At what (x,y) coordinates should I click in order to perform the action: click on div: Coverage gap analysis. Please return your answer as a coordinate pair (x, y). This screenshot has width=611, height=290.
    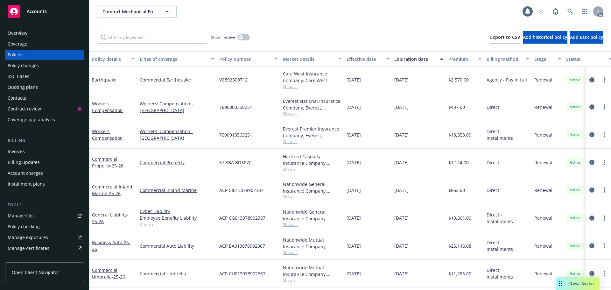
    Looking at the image, I should click on (31, 120).